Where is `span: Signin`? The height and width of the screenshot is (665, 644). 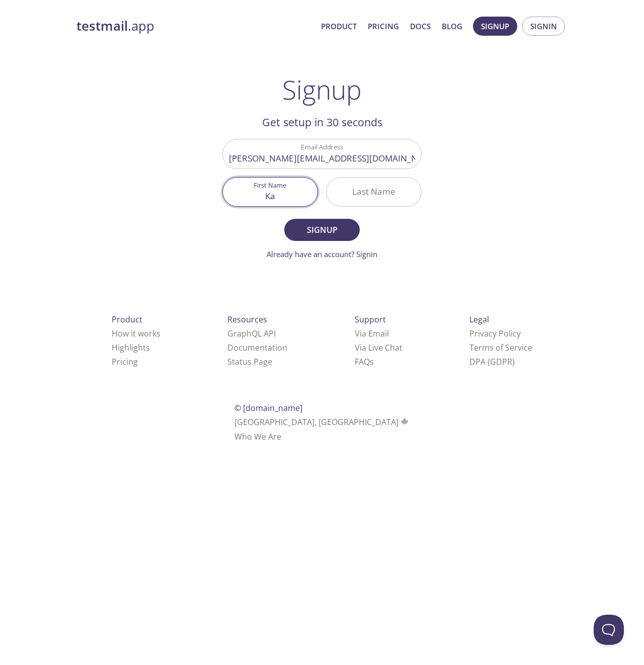 span: Signin is located at coordinates (544, 26).